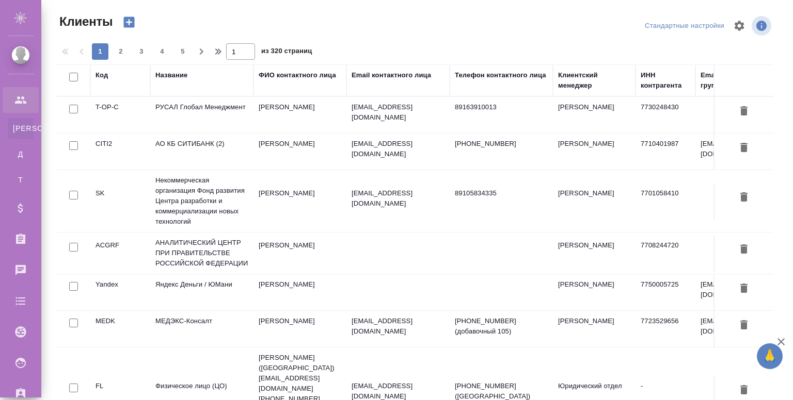 This screenshot has width=793, height=400. What do you see at coordinates (202, 115) in the screenshot?
I see `td: РУСАЛ Глобал Менеджмент` at bounding box center [202, 115].